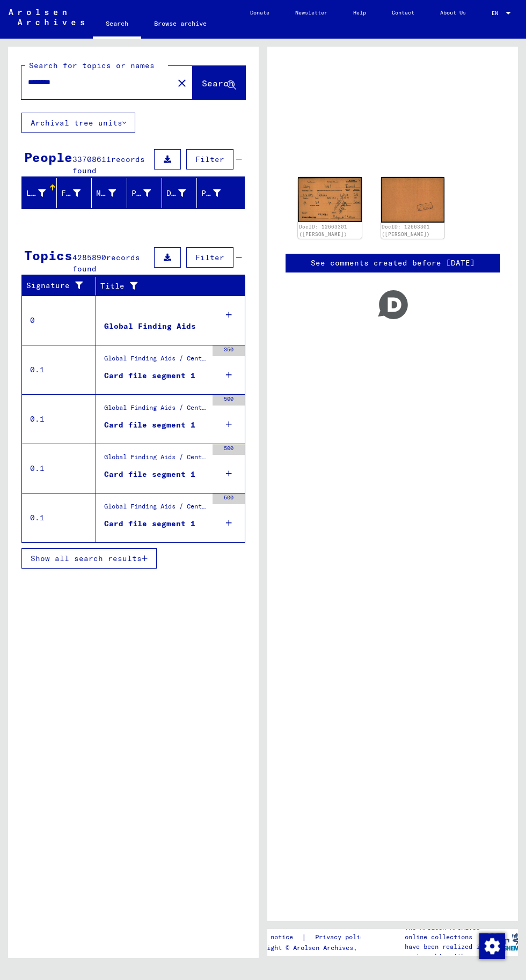 This screenshot has height=980, width=526. I want to click on img: Change consent, so click(492, 947).